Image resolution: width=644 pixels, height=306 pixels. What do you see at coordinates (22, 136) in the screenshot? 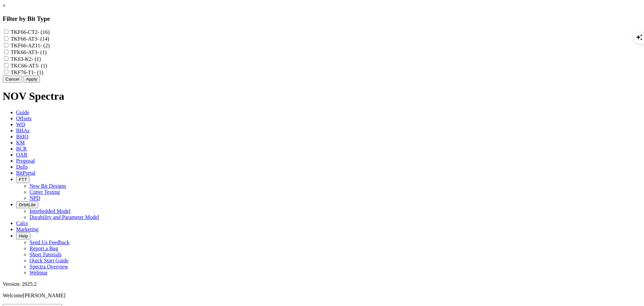
I see `span: BitIQ` at bounding box center [22, 136].